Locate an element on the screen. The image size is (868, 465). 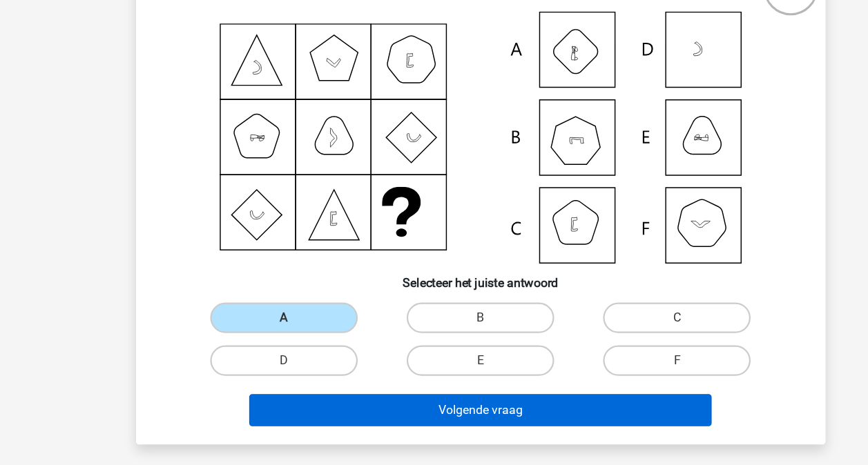
label: F is located at coordinates (611, 326).